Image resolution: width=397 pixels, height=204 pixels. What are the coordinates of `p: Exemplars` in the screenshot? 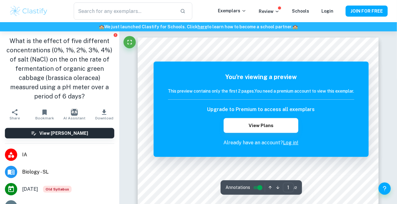 It's located at (232, 11).